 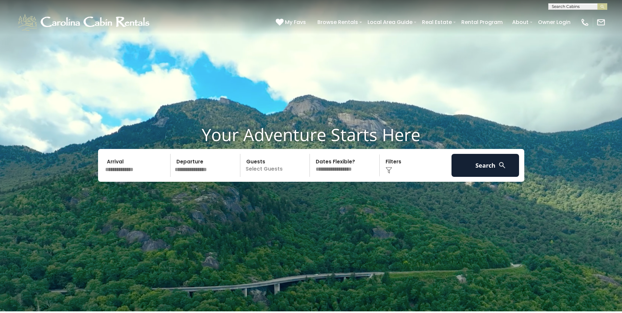 What do you see at coordinates (585, 22) in the screenshot?
I see `img: phone-regular-white.png` at bounding box center [585, 22].